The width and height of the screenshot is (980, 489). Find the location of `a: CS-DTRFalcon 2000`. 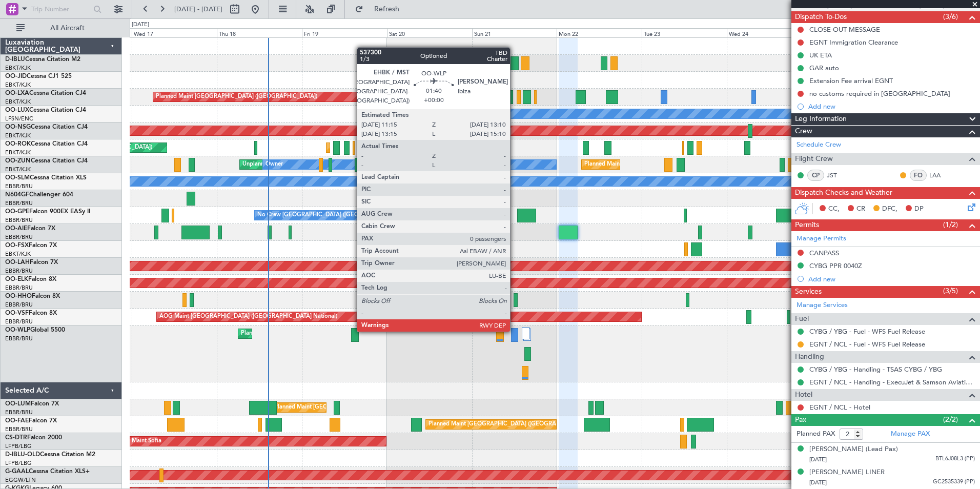

a: CS-DTRFalcon 2000 is located at coordinates (33, 437).